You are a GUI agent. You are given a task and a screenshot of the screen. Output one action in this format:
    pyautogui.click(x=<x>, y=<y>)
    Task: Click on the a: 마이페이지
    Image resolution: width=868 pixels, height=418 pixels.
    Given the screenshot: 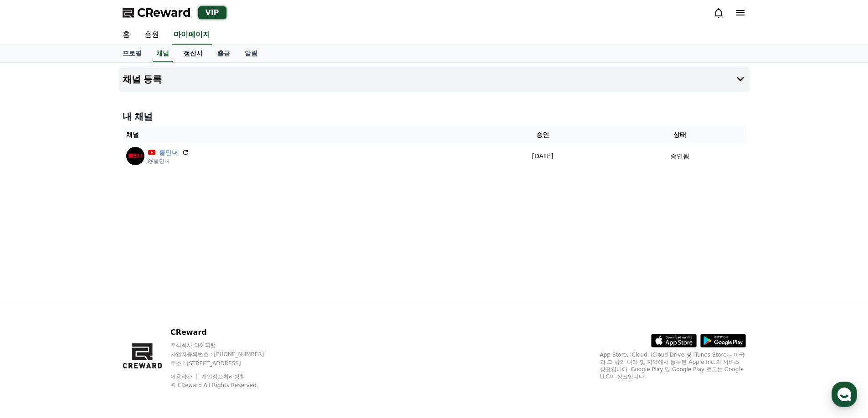 What is the action you would take?
    pyautogui.click(x=192, y=35)
    